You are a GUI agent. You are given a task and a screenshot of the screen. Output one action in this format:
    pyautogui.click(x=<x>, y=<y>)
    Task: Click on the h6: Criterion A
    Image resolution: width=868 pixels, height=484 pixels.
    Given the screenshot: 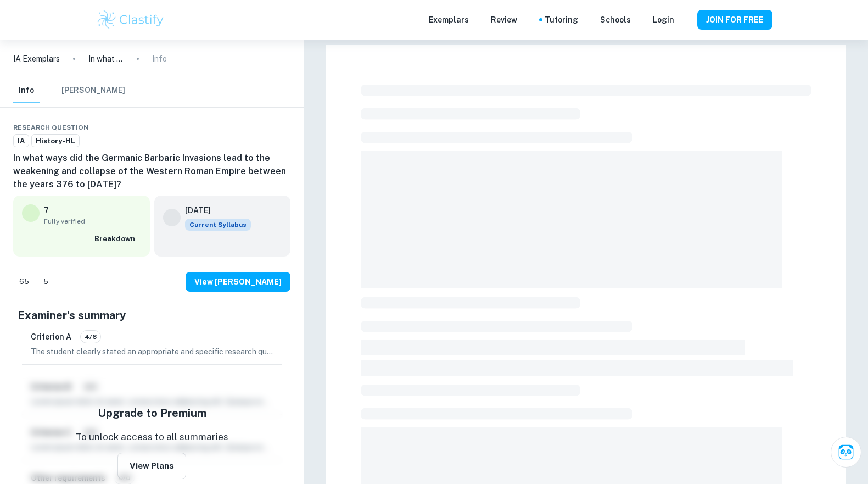 What is the action you would take?
    pyautogui.click(x=51, y=337)
    